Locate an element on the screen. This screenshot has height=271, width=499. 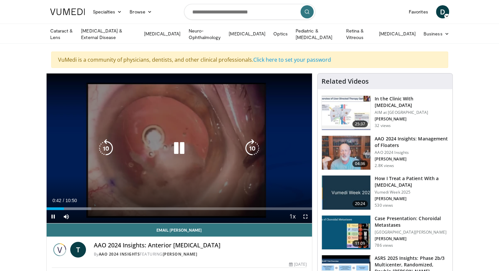
span: 20:24 is located at coordinates (360, 204).